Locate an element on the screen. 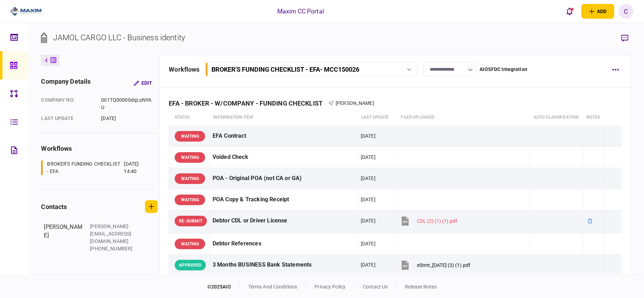 The image size is (644, 298). div: EFA Contract is located at coordinates (284, 136).